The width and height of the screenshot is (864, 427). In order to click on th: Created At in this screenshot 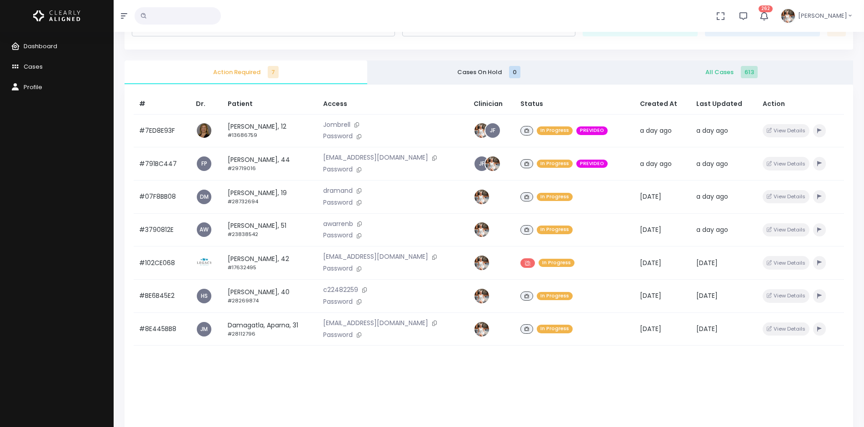, I will do `click(662, 104)`.